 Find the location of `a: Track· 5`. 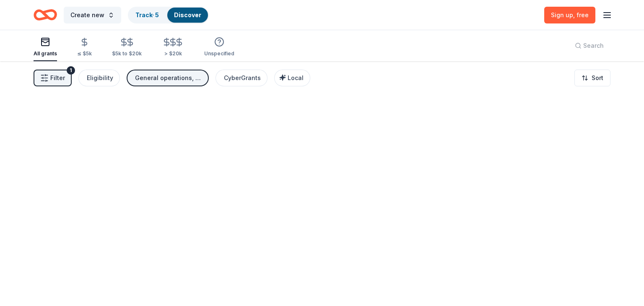

a: Track· 5 is located at coordinates (147, 14).